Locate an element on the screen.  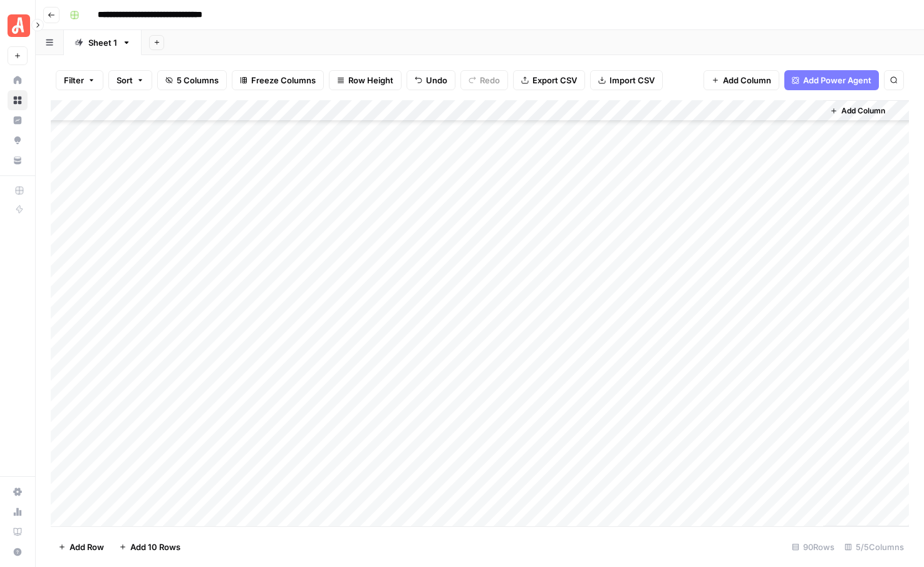
span: Export CSV is located at coordinates (555, 80).